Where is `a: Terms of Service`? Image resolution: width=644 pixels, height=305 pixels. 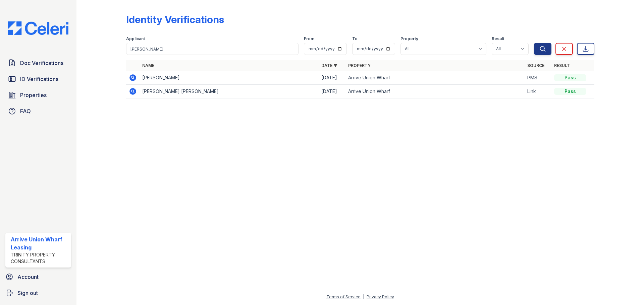
a: Terms of Service is located at coordinates (344, 297).